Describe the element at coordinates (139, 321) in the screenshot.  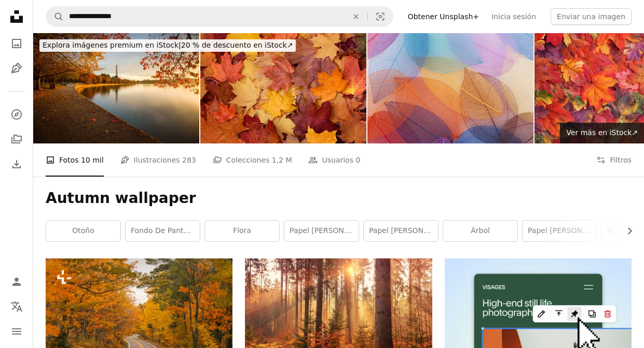
I see `a: un camino vacío rodeado de árboles con hojas amarillas` at that location.